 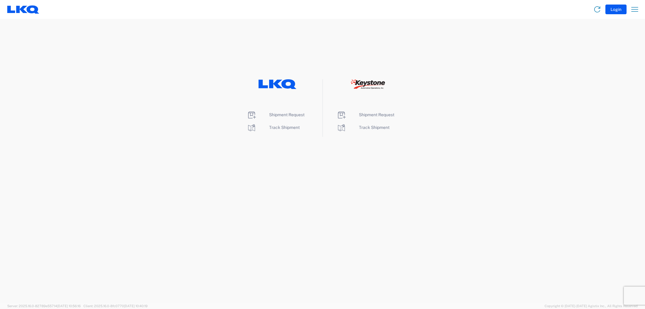 I want to click on span: Server: 2025.16.0-82789e55714, so click(x=44, y=306).